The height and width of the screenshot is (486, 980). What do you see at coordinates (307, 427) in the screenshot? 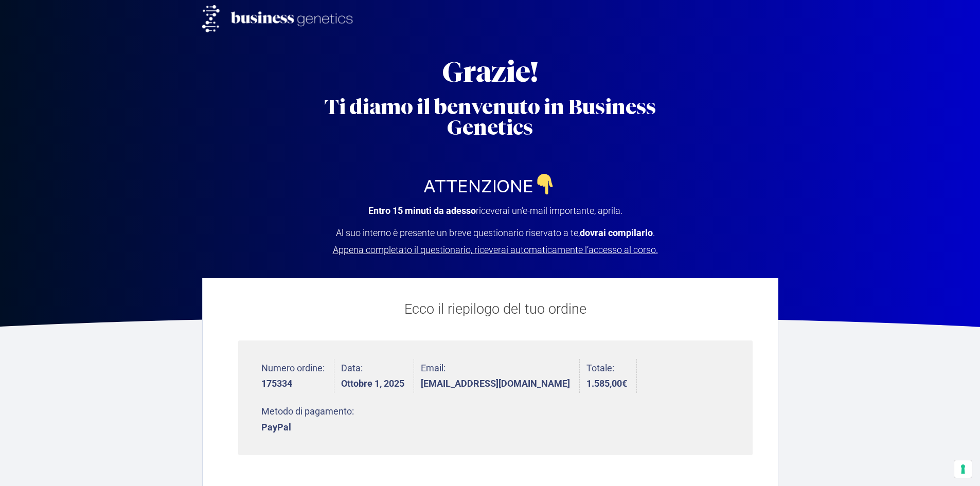
I see `strong: PayPal` at bounding box center [307, 427].